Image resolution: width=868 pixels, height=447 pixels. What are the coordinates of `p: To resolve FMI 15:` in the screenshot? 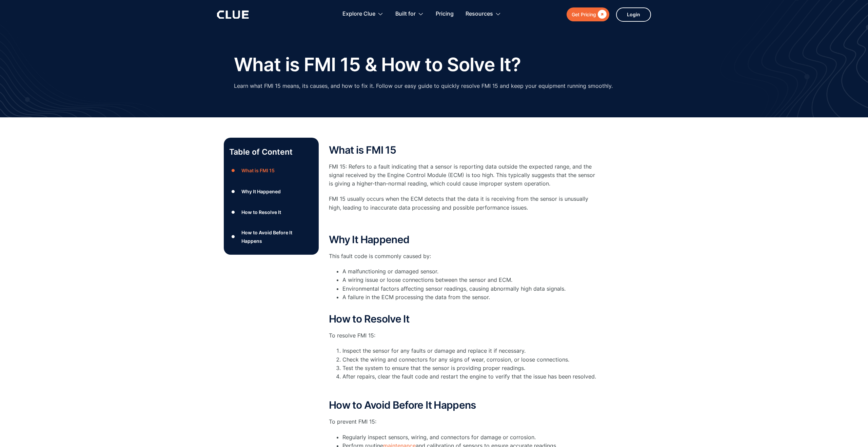 It's located at (465, 335).